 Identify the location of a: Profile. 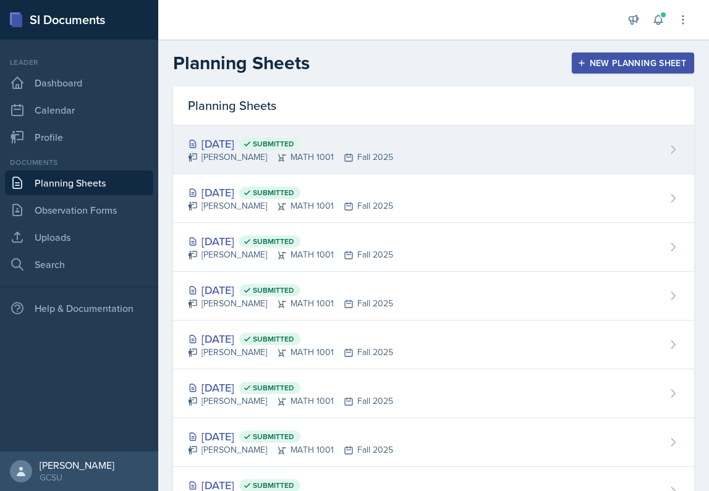
(79, 137).